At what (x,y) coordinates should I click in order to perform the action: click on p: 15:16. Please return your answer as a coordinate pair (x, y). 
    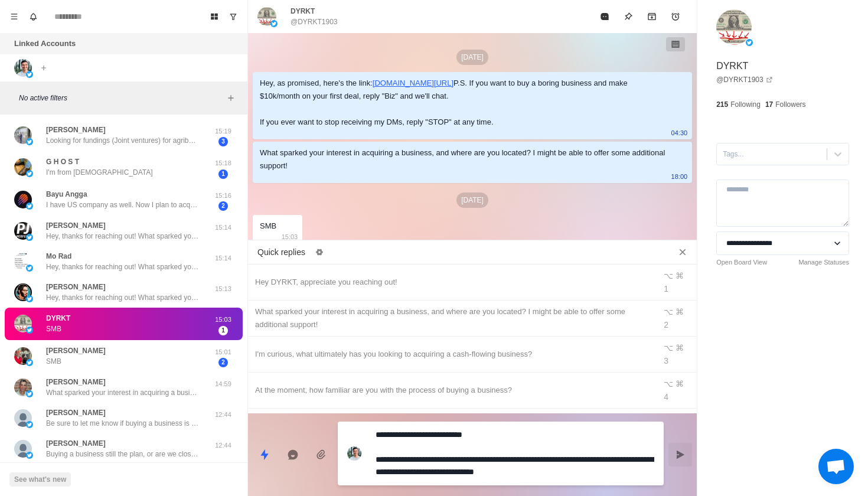
    Looking at the image, I should click on (223, 195).